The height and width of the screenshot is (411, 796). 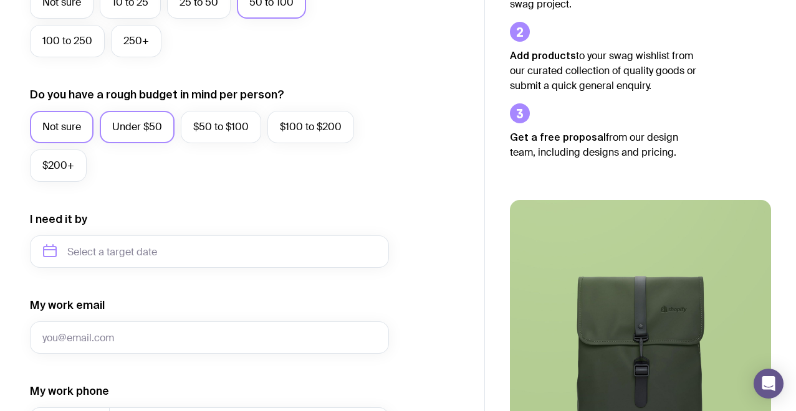 I want to click on label: $200+, so click(x=58, y=166).